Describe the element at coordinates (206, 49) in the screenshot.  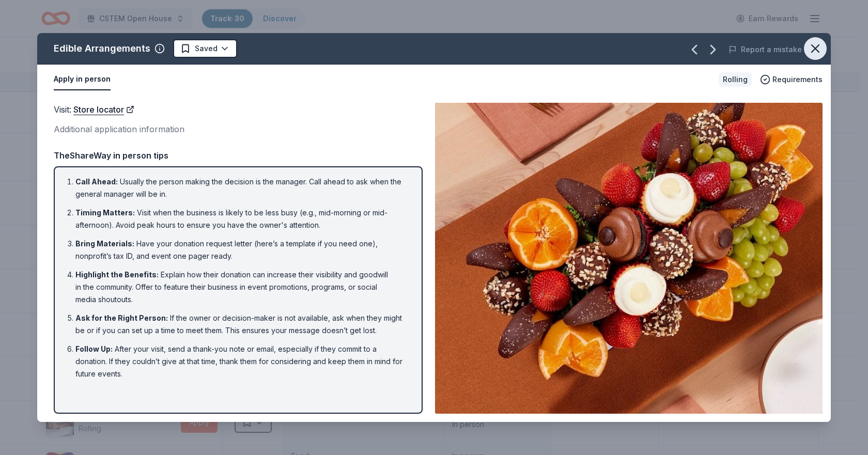
I see `span: Saved` at that location.